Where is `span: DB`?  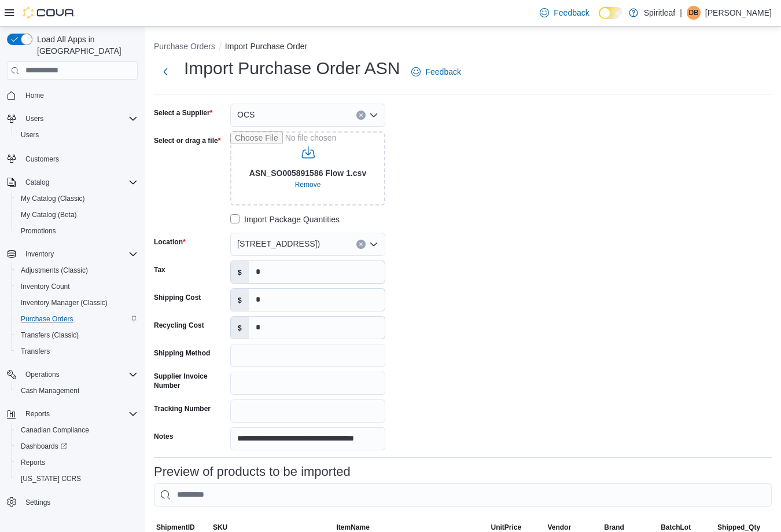 span: DB is located at coordinates (694, 13).